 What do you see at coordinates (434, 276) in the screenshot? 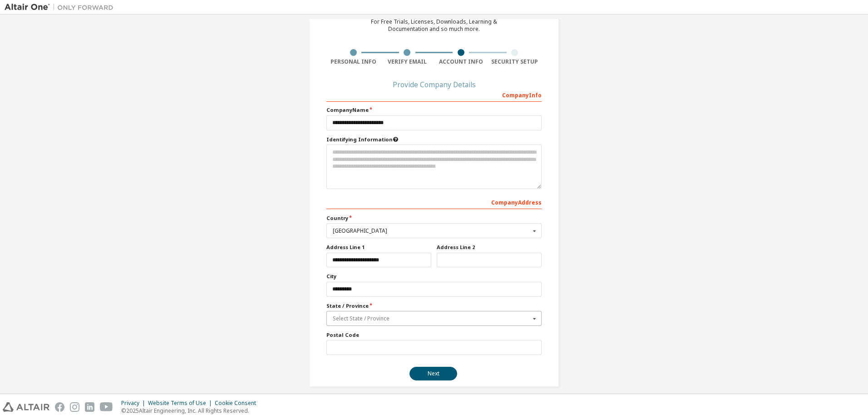
I see `label: City` at bounding box center [434, 276].